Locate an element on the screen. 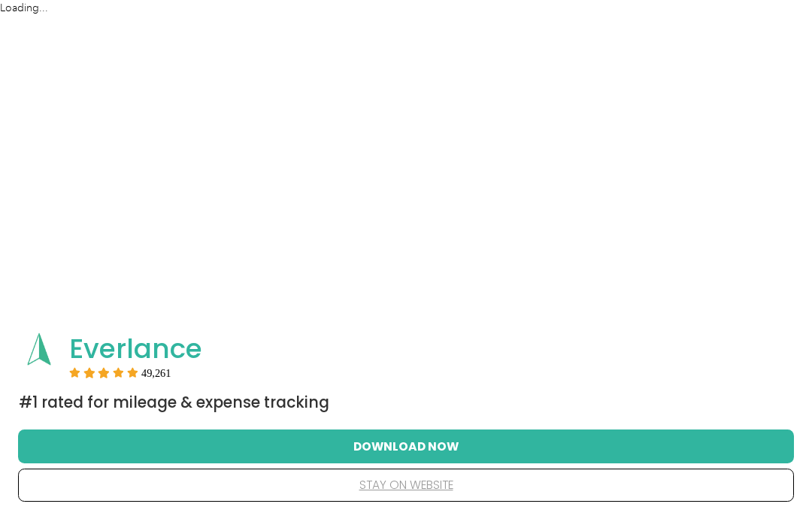  button: Download Now is located at coordinates (406, 446).